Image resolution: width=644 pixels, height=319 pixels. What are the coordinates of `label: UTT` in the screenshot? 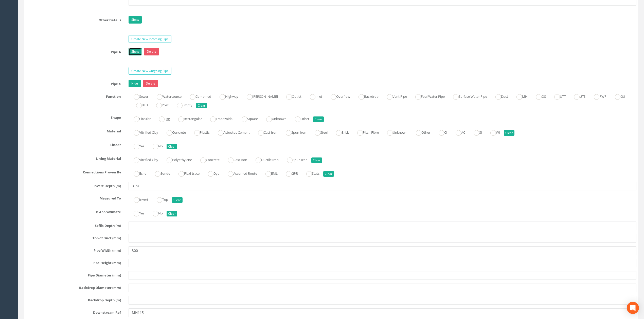 It's located at (557, 96).